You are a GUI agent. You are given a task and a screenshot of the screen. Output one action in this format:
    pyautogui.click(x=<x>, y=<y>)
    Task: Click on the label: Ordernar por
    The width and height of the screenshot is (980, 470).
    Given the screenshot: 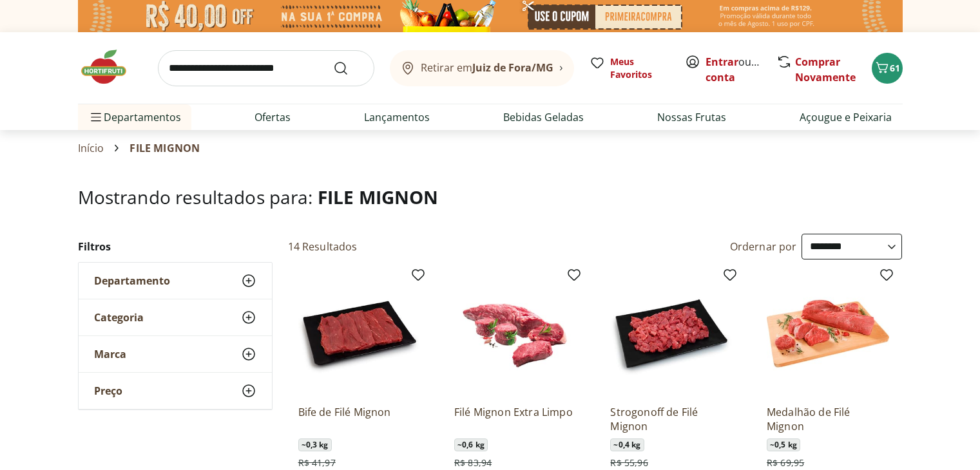 What is the action you would take?
    pyautogui.click(x=764, y=247)
    